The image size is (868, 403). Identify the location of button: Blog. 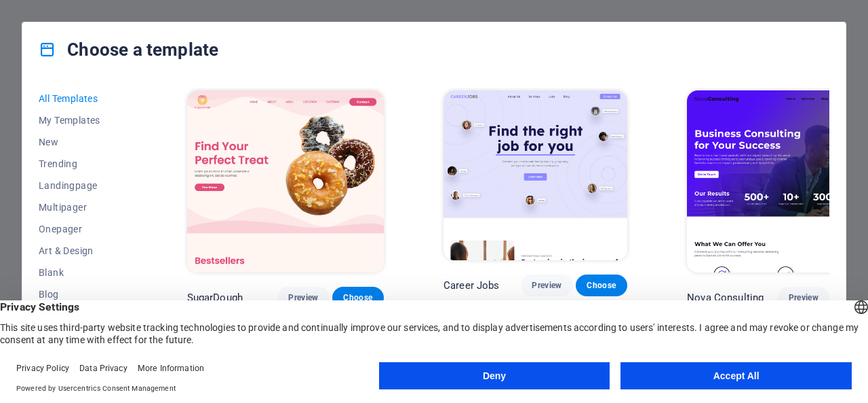
(83, 294).